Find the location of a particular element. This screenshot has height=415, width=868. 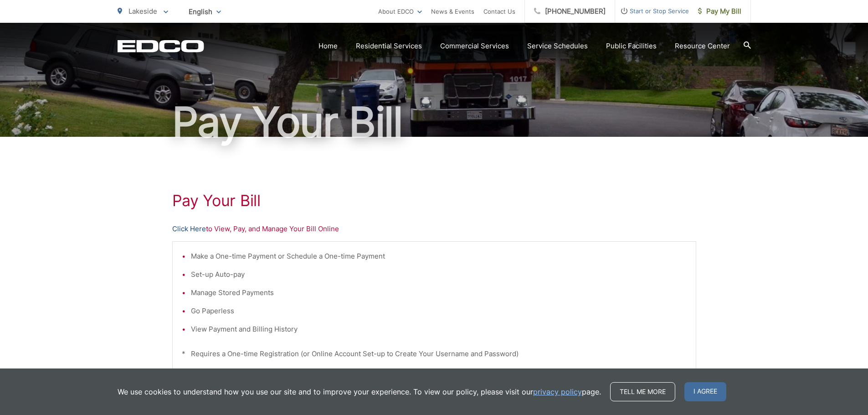

p: to View, Pay, and Manage Your Bill Online is located at coordinates (434, 229).